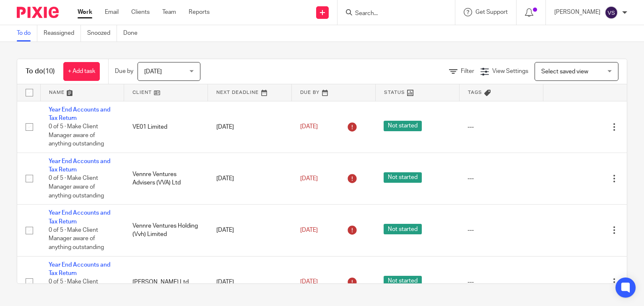 This screenshot has width=644, height=306. What do you see at coordinates (166, 126) in the screenshot?
I see `td: VE01 Limited` at bounding box center [166, 126].